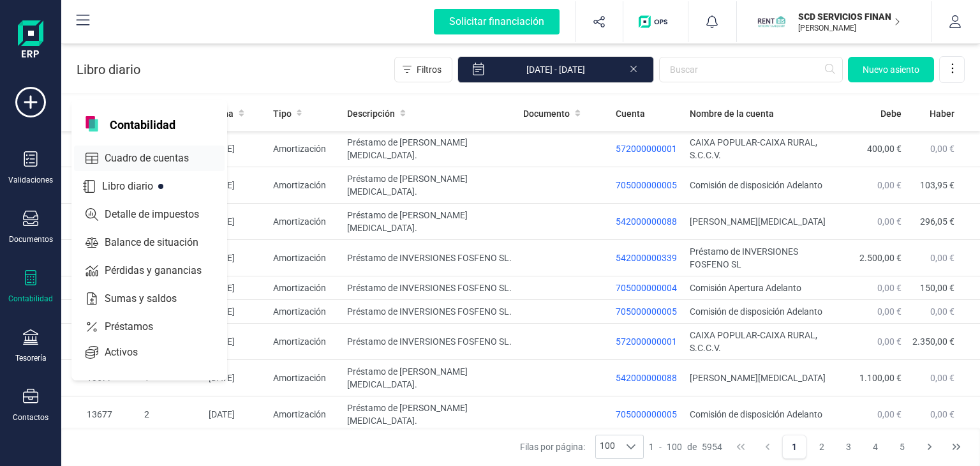 The height and width of the screenshot is (466, 980). Describe the element at coordinates (142, 124) in the screenshot. I see `span: Contabilidad` at that location.